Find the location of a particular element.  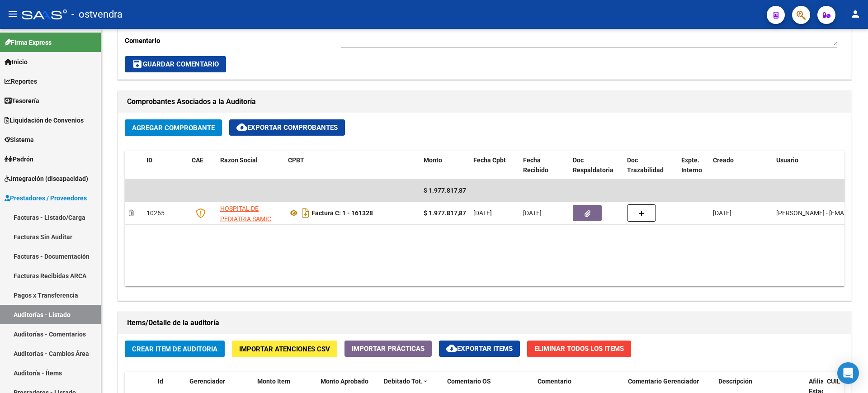

button: Exportar Comprobantes is located at coordinates (287, 127).